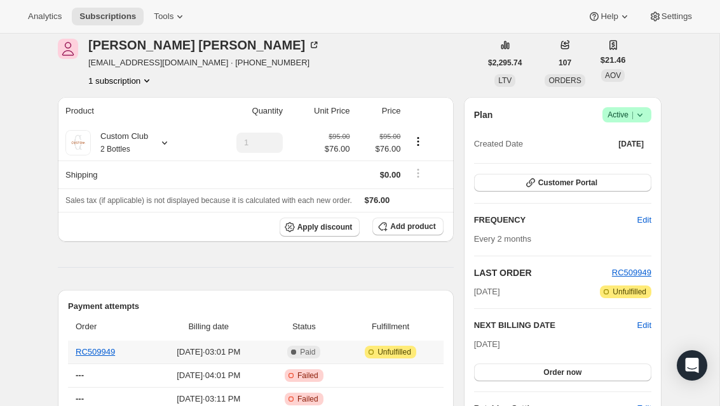 The image size is (720, 406). I want to click on span: Customer Portal, so click(567, 183).